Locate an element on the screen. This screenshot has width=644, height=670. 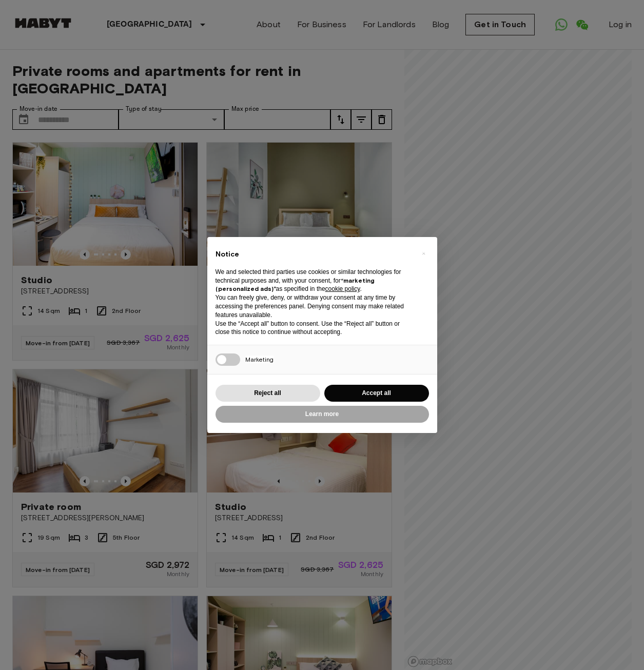
button: Close this notice is located at coordinates (424, 254).